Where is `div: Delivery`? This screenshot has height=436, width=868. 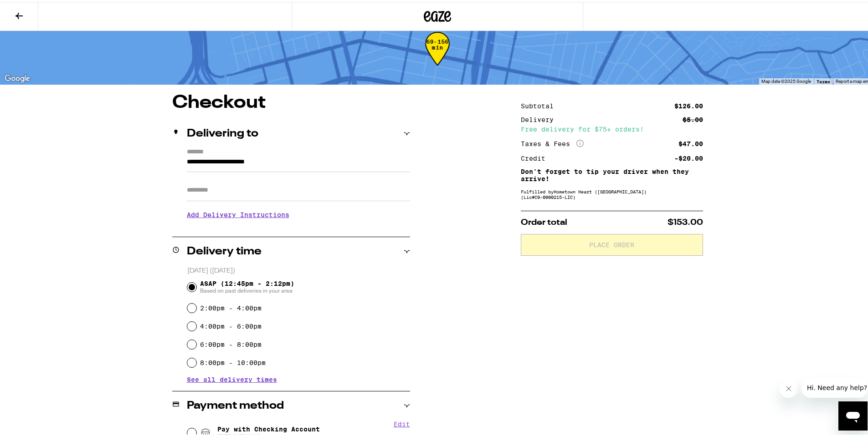
div: Delivery is located at coordinates (541, 118).